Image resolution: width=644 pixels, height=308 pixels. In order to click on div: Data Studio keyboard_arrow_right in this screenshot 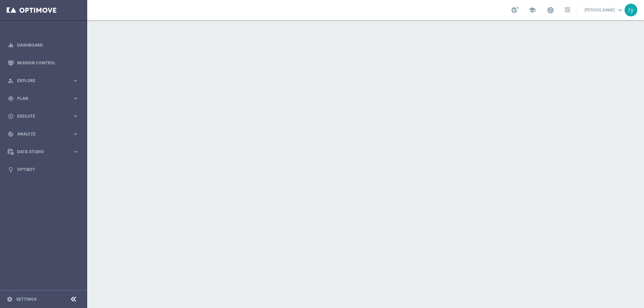, I will do `click(43, 152)`.